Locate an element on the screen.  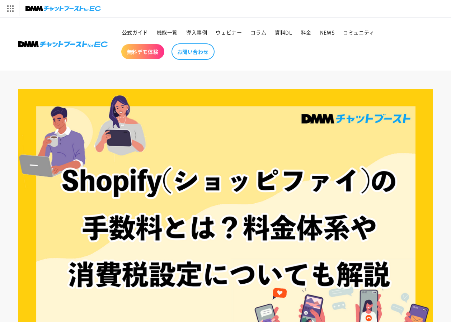
span: 導入事例 is located at coordinates (197, 32).